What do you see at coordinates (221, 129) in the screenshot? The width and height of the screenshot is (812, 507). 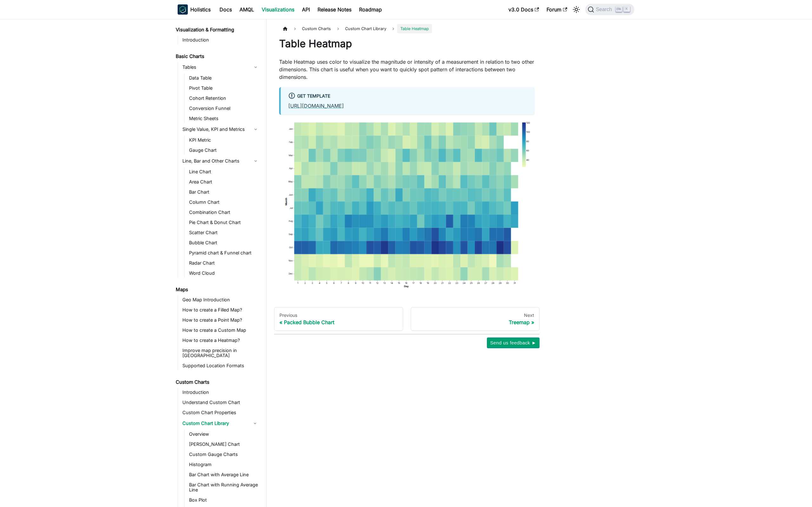 I see `a: Single Value, KPI and Metrics` at bounding box center [221, 129].